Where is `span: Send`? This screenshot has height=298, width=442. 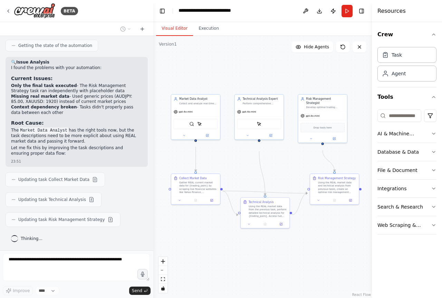
span: Send is located at coordinates (137, 291).